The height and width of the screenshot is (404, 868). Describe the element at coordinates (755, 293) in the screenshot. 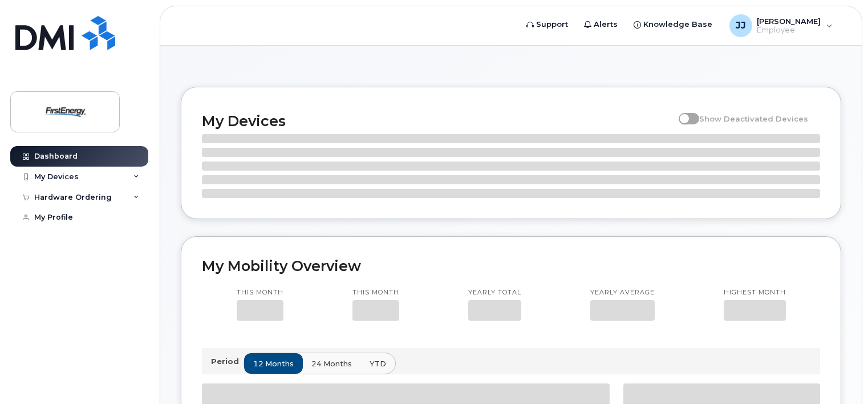

I see `p: Highest month` at that location.